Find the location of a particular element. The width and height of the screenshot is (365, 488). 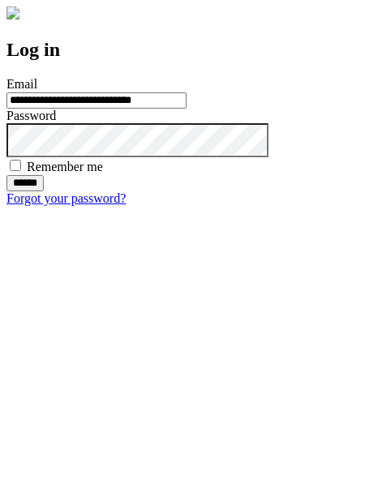

label: Remember me is located at coordinates (65, 166).